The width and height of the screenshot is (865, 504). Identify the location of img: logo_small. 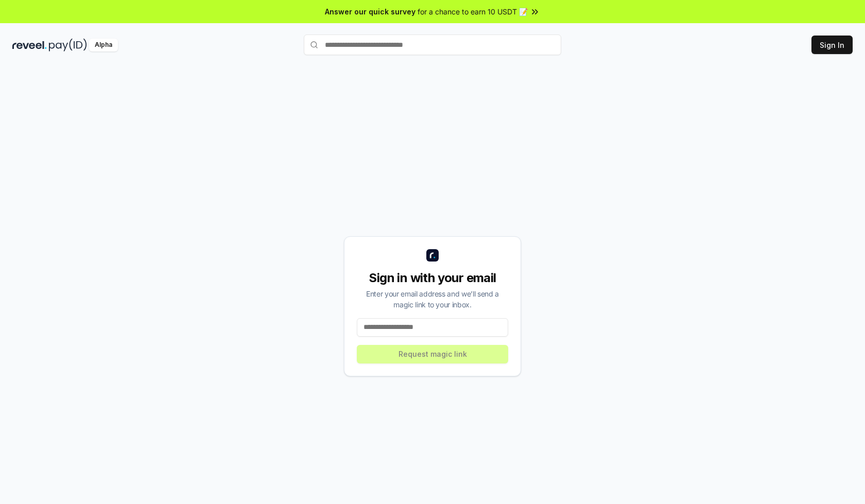
(432, 256).